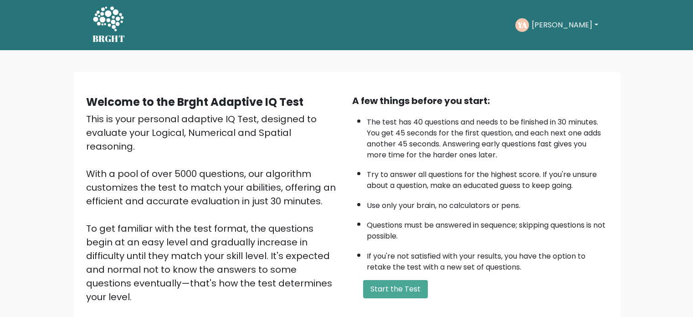  I want to click on text: YA, so click(522, 25).